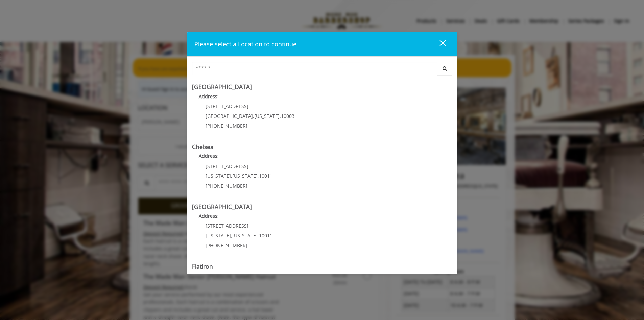  What do you see at coordinates (203, 147) in the screenshot?
I see `b: Chelsea` at bounding box center [203, 147].